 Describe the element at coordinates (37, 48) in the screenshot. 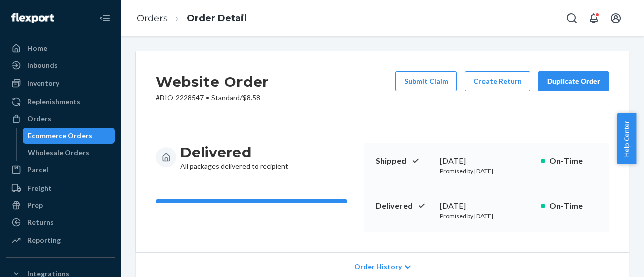

I see `div: Home` at that location.